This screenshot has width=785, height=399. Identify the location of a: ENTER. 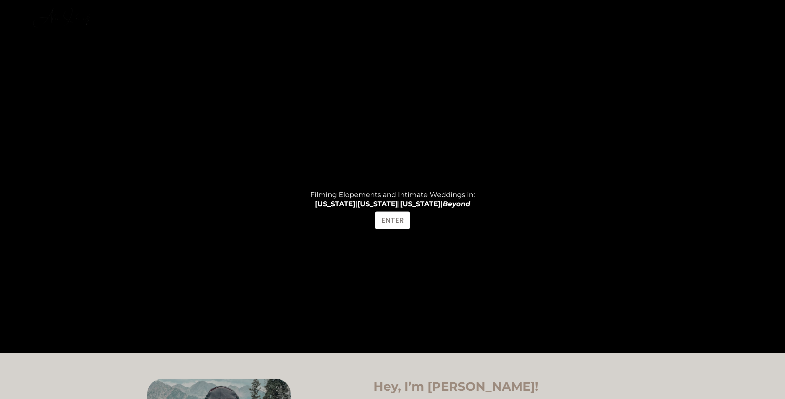
(393, 220).